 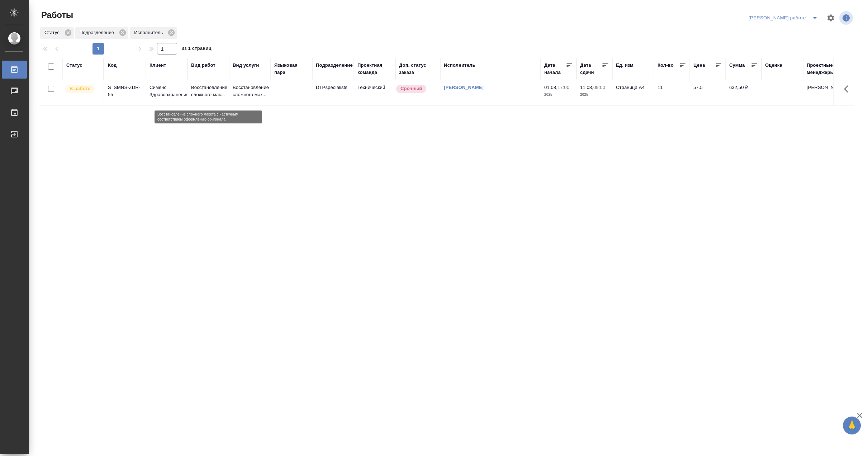 What do you see at coordinates (784, 18) in the screenshot?
I see `div: split button` at bounding box center [784, 18].